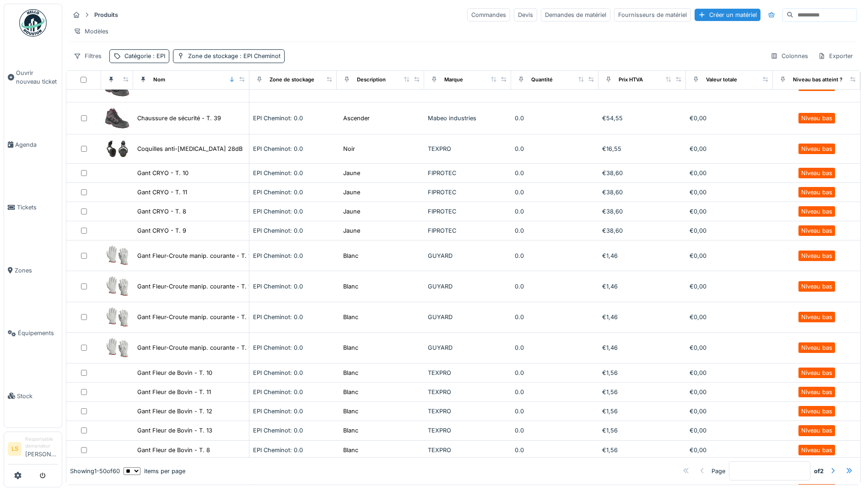 The width and height of the screenshot is (868, 491). I want to click on a: Équipements, so click(33, 333).